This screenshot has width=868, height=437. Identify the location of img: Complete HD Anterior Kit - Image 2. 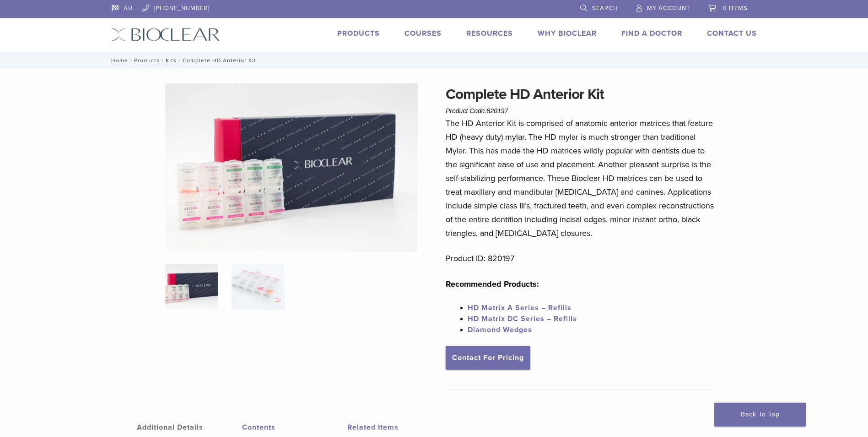
(257, 286).